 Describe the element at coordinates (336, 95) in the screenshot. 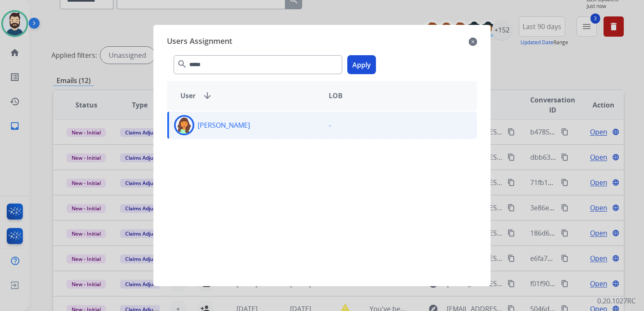

I see `span: LOB` at that location.